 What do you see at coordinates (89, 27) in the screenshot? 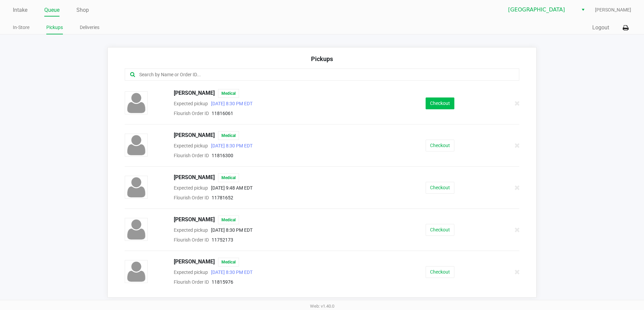
I see `a: Deliveries` at bounding box center [89, 27].